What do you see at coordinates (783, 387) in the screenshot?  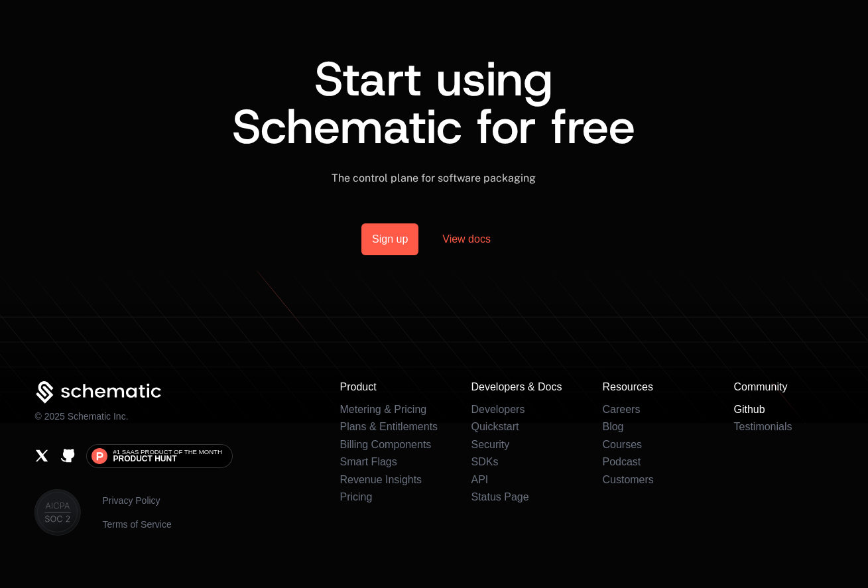 I see `h3: Community` at bounding box center [783, 387].